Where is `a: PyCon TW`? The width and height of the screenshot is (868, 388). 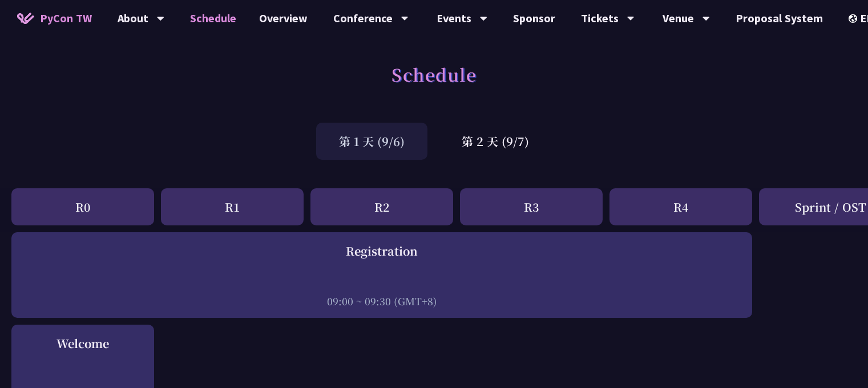 a: PyCon TW is located at coordinates (54, 19).